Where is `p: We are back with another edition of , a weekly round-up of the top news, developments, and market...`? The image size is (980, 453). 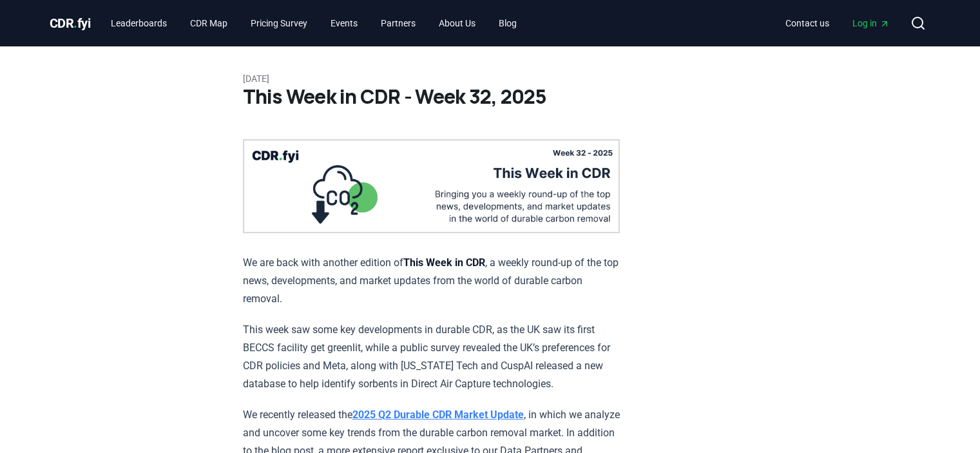
p: We are back with another edition of , a weekly round-up of the top news, developments, and market... is located at coordinates (431, 281).